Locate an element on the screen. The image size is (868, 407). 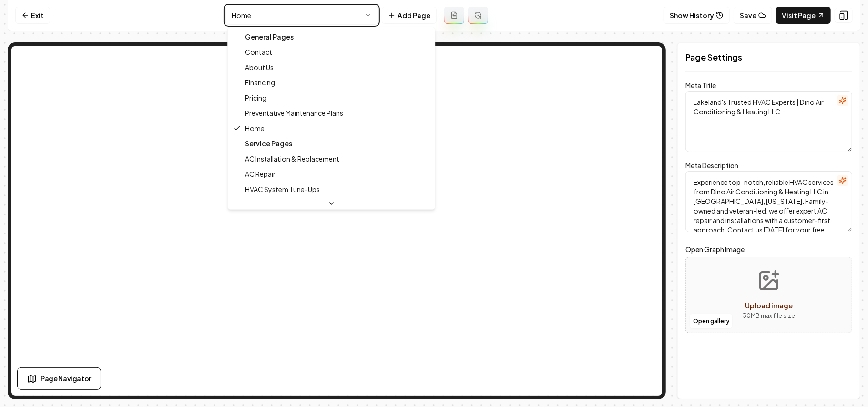
span: Home is located at coordinates (255, 128).